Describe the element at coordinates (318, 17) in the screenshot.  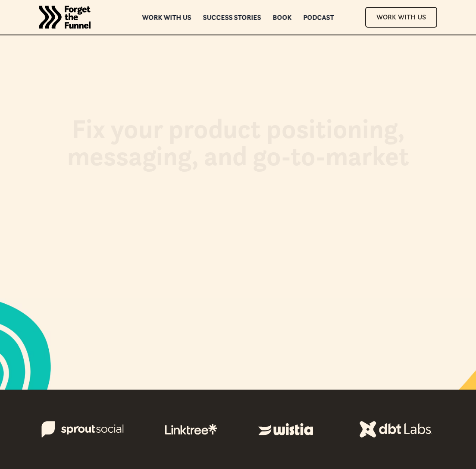
I see `a: Podcast` at that location.